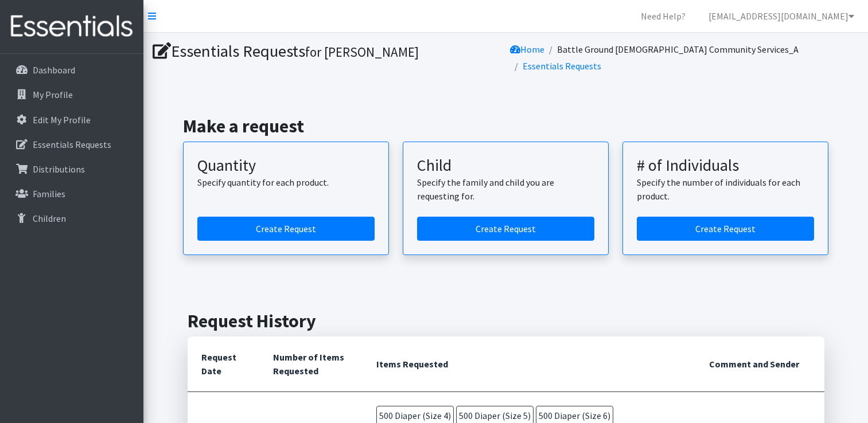 This screenshot has height=423, width=868. What do you see at coordinates (529, 364) in the screenshot?
I see `th: Items Requested` at bounding box center [529, 364].